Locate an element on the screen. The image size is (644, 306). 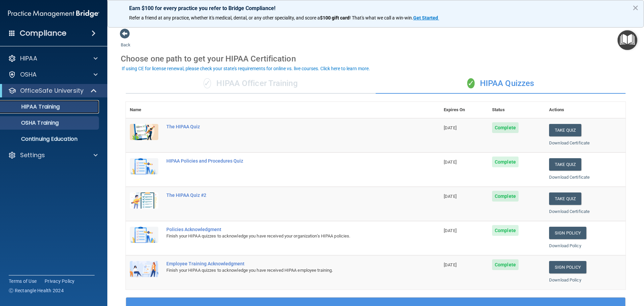
p: OSHA is located at coordinates (28, 74).